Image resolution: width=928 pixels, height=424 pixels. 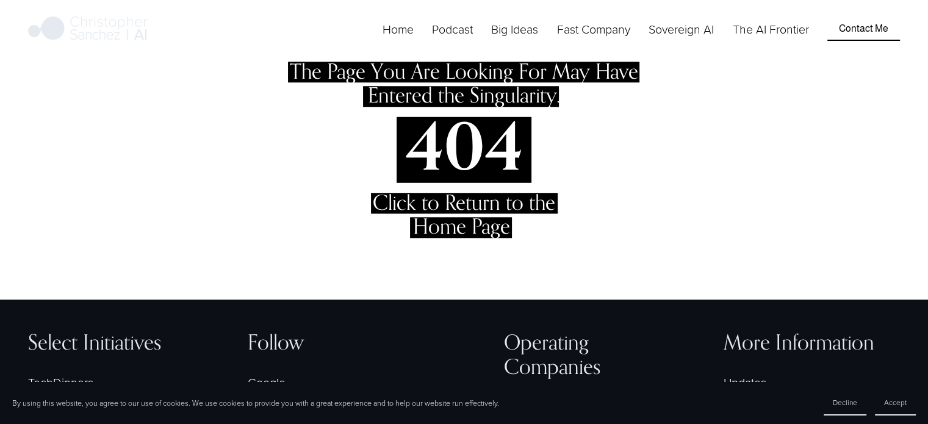 I want to click on a: Podcast, so click(x=452, y=29).